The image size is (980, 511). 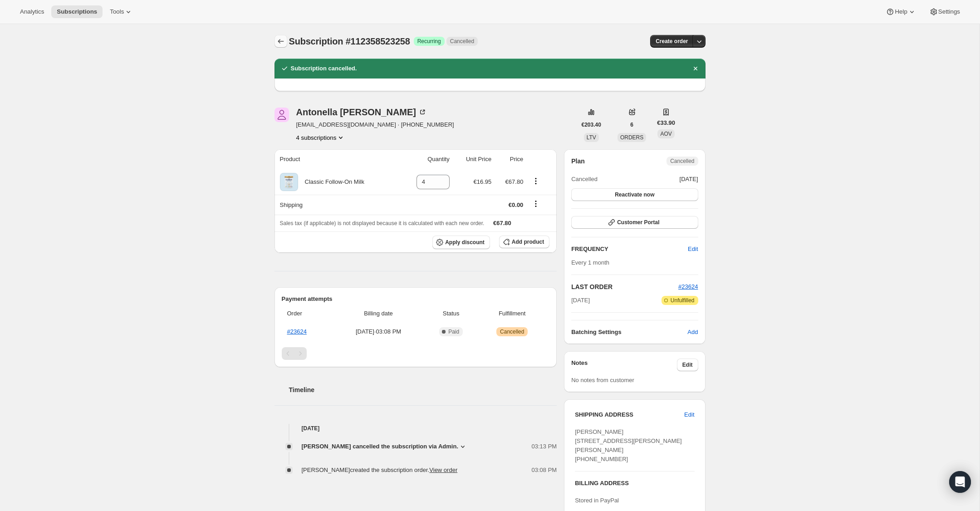 I want to click on span: €0.00, so click(x=516, y=205).